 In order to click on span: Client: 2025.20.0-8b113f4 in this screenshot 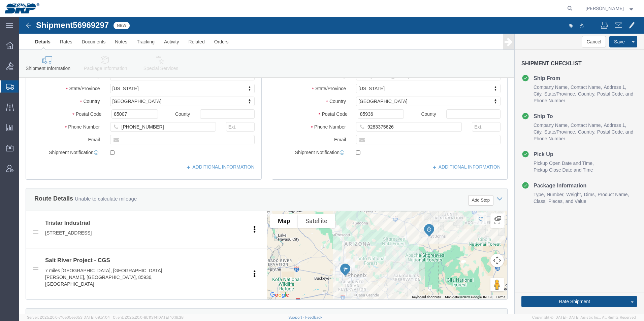, I will do `click(148, 318)`.